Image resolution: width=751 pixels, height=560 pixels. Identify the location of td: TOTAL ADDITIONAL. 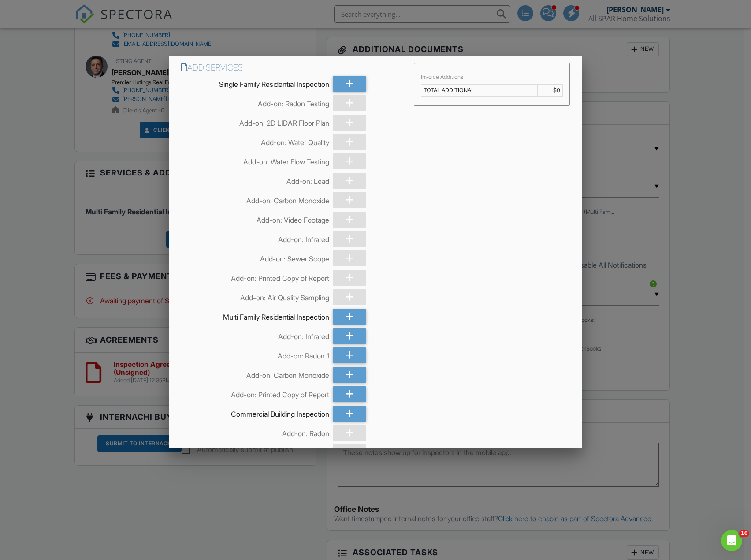
(480, 90).